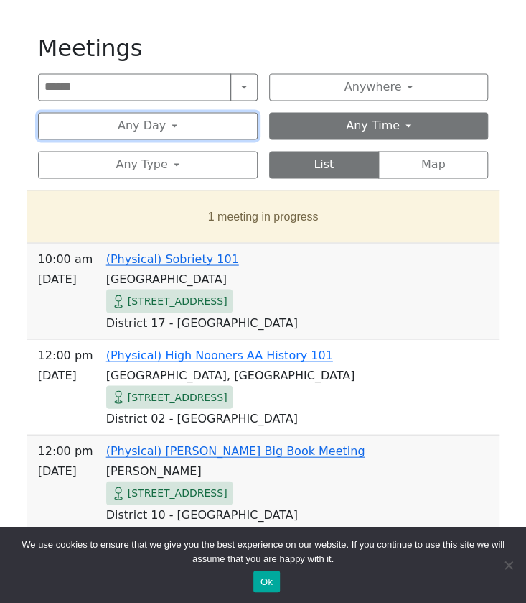 This screenshot has height=603, width=526. Describe the element at coordinates (379, 87) in the screenshot. I see `button: Anywhere` at that location.